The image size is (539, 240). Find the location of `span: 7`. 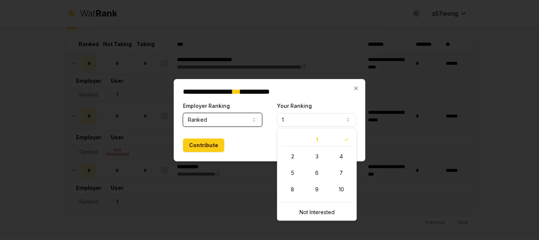

span: 7 is located at coordinates (341, 173).